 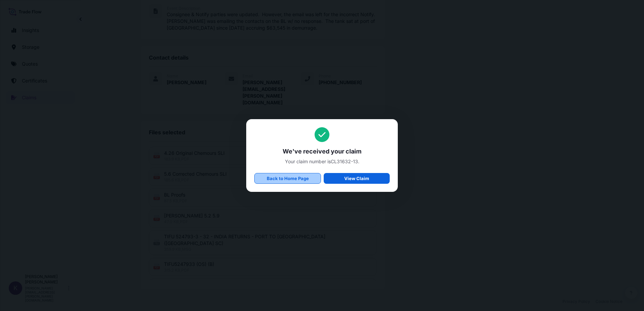 I want to click on a: Back to Home Page, so click(x=288, y=178).